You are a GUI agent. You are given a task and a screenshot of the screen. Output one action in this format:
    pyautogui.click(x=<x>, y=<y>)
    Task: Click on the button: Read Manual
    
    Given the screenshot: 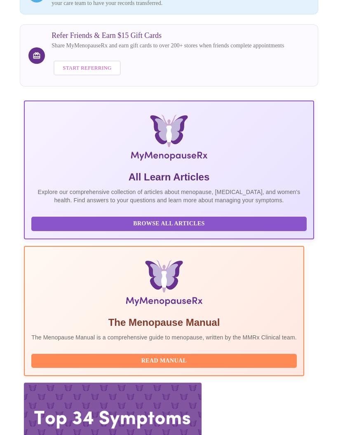 What is the action you would take?
    pyautogui.click(x=164, y=361)
    